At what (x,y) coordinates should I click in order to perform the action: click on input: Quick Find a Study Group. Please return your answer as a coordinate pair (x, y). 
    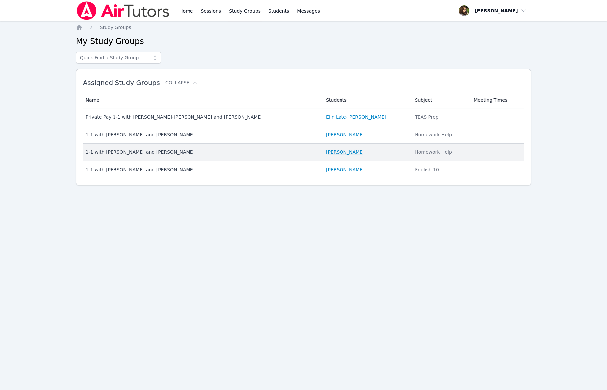
    Looking at the image, I should click on (119, 58).